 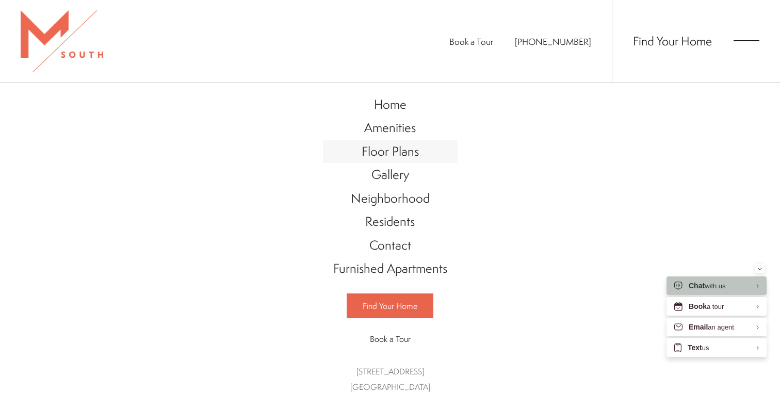 What do you see at coordinates (390, 127) in the screenshot?
I see `span: Amenities` at bounding box center [390, 127].